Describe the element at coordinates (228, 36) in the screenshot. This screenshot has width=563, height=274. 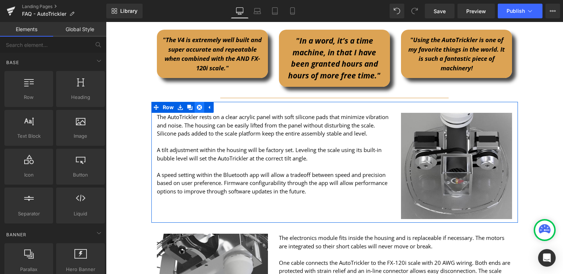
I see `i: "In a word, it’s a time machine, in that I have been granted hours and hours of more free time."` at that location.